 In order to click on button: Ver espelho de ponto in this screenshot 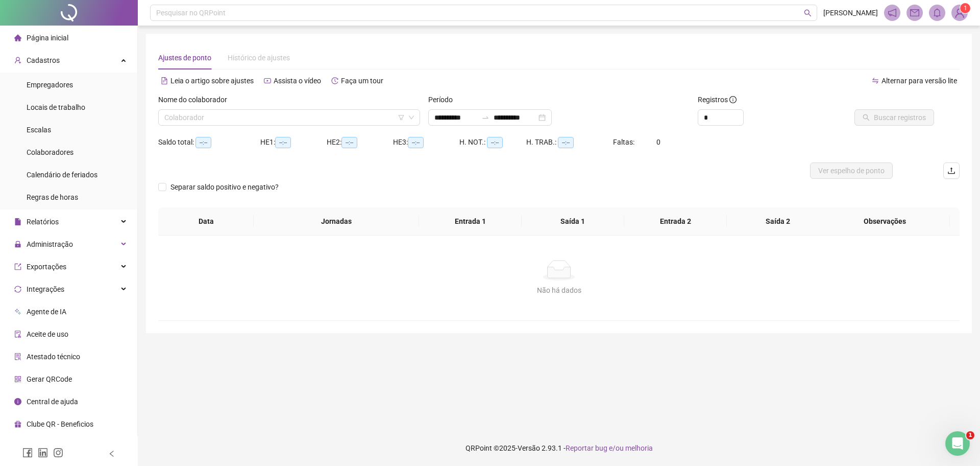, I will do `click(851, 170)`.